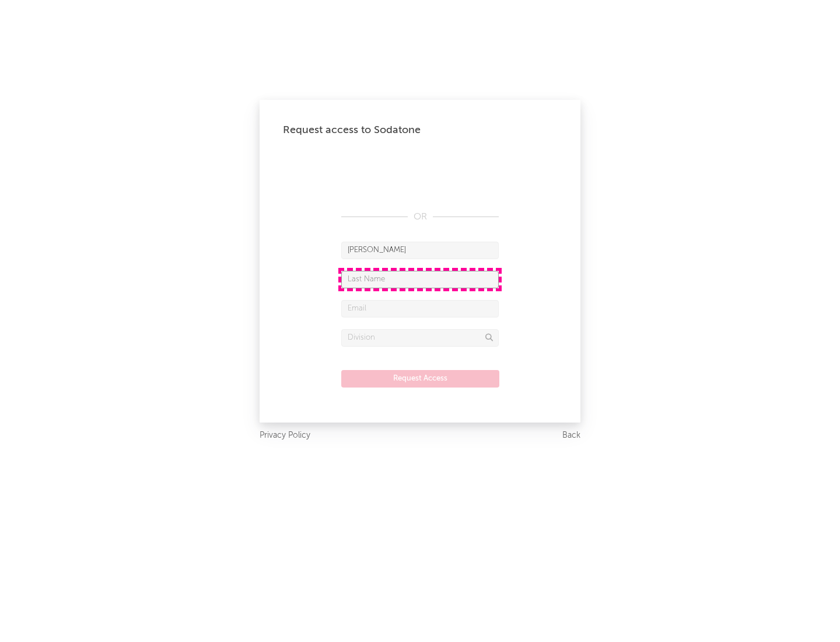  What do you see at coordinates (420, 309) in the screenshot?
I see `input: Email` at bounding box center [420, 309].